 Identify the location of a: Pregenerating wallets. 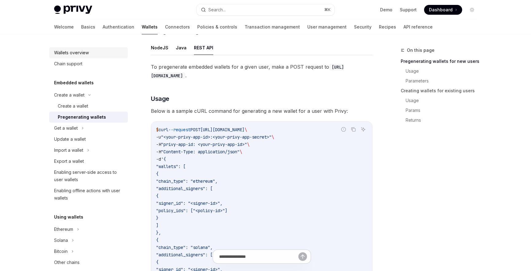
(88, 117).